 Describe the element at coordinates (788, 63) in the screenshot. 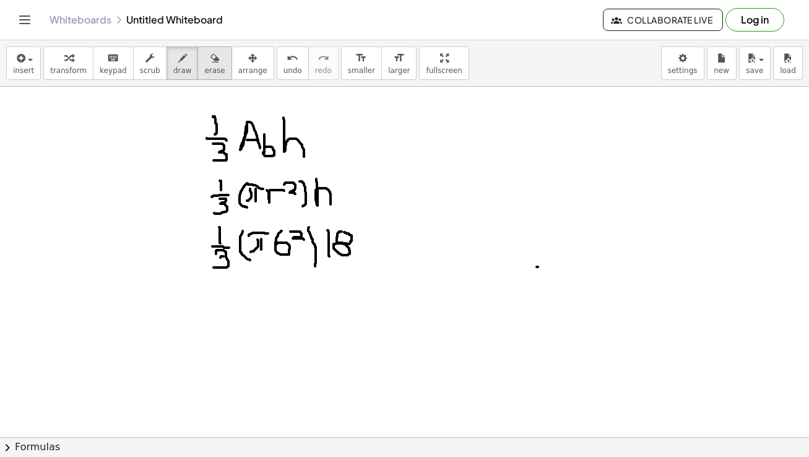

I see `button: load` at that location.